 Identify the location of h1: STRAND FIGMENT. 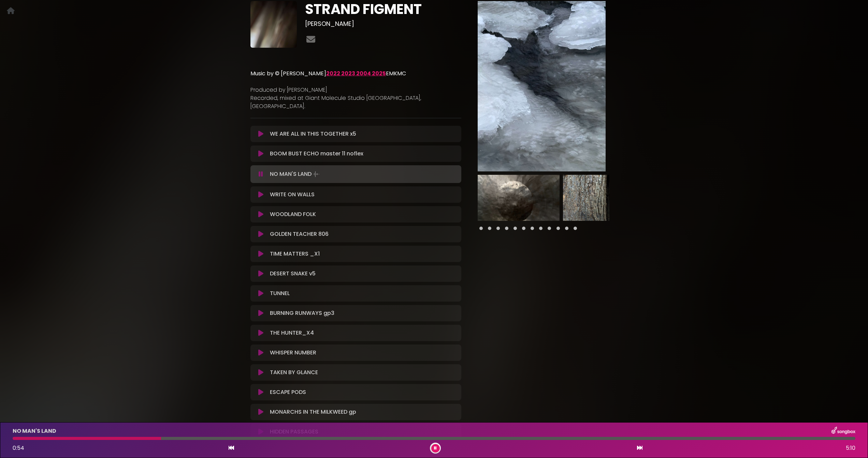
(383, 10).